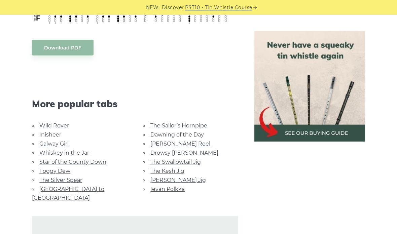 This screenshot has height=234, width=397. I want to click on a: Star of the County Down, so click(73, 162).